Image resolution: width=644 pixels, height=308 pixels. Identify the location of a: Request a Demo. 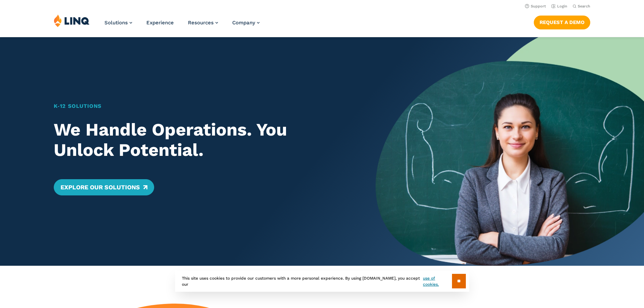
(562, 23).